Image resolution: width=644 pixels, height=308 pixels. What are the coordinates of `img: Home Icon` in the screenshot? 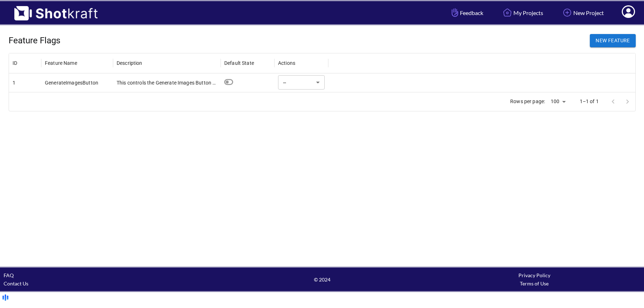 It's located at (507, 12).